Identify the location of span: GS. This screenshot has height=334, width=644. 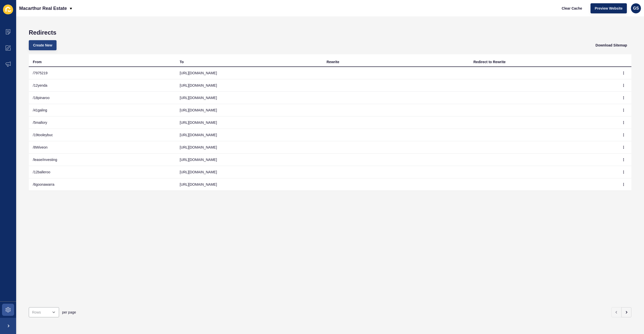
(636, 8).